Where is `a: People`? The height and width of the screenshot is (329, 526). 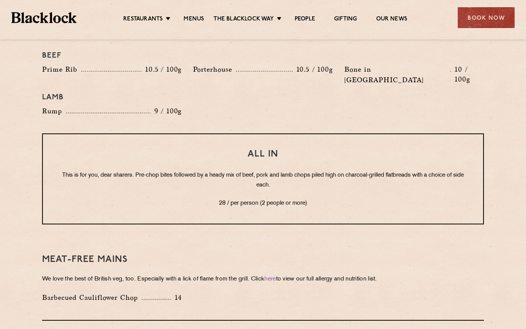
a: People is located at coordinates (305, 20).